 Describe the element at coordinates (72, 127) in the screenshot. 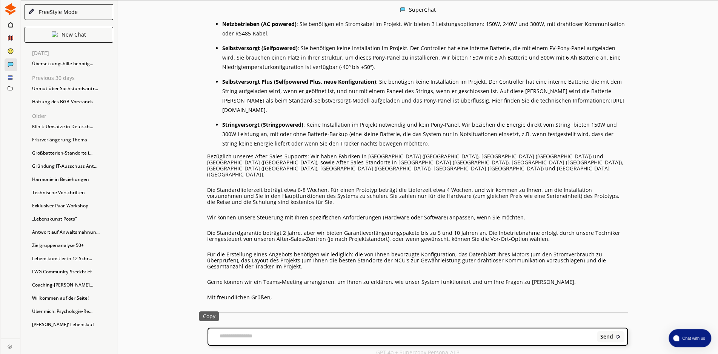

I see `div: Klinik-Umsätze in Deutsch...` at that location.